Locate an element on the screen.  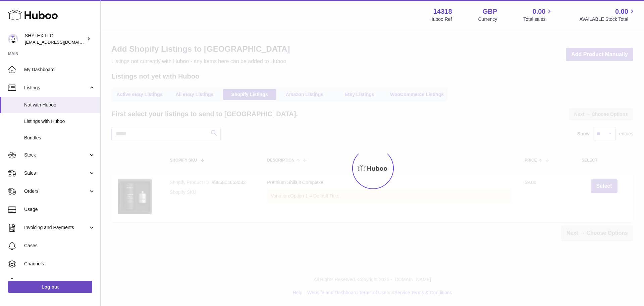
span: Settings is located at coordinates (60, 282).